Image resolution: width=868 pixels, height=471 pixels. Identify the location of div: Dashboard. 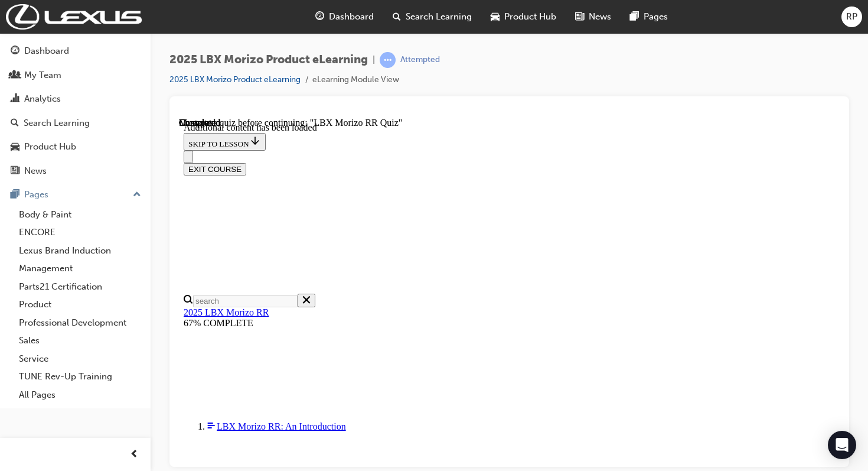
(47, 51).